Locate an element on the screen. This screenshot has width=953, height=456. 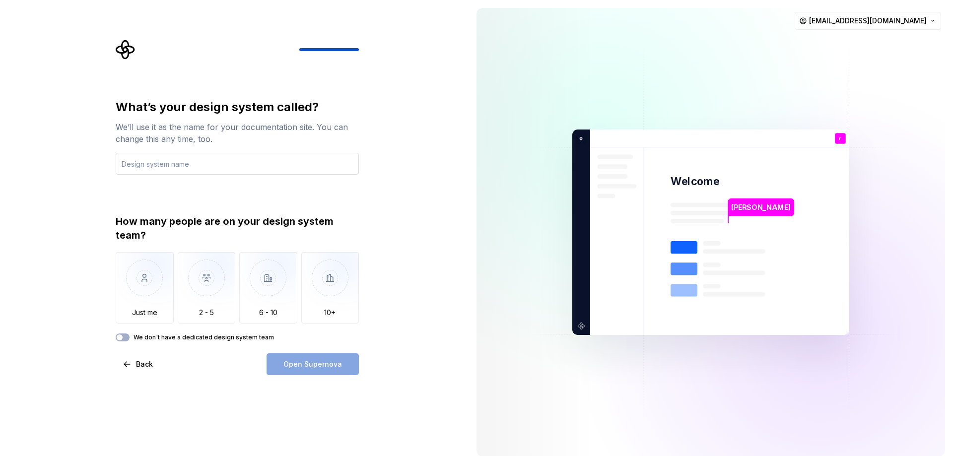
input: Design system name is located at coordinates (237, 164).